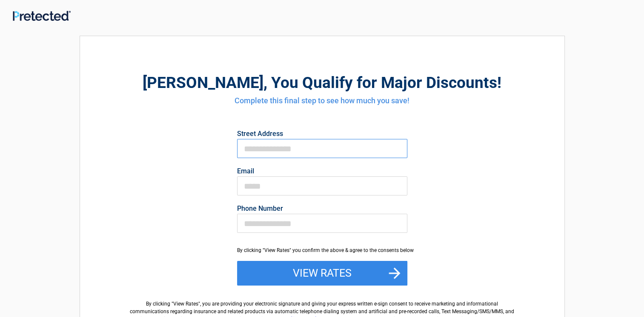  Describe the element at coordinates (42, 16) in the screenshot. I see `img: Main Logo` at that location.